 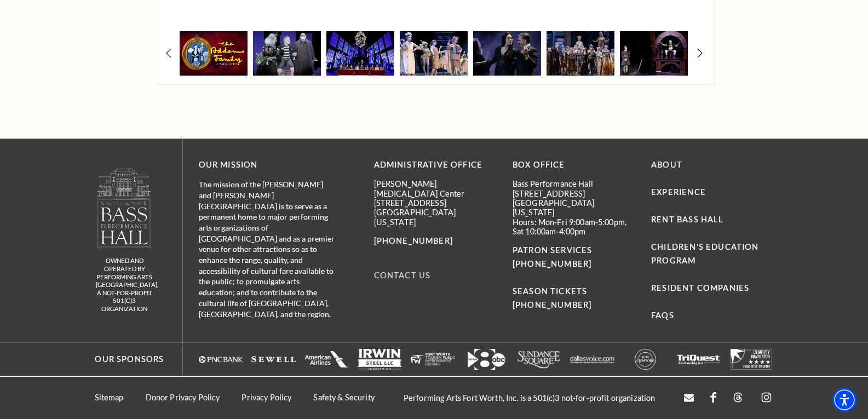 I want to click on img: A circular logo with the text "KIM CLASSIFIED" in the center, featuring a bold, modern design., so click(x=645, y=359).